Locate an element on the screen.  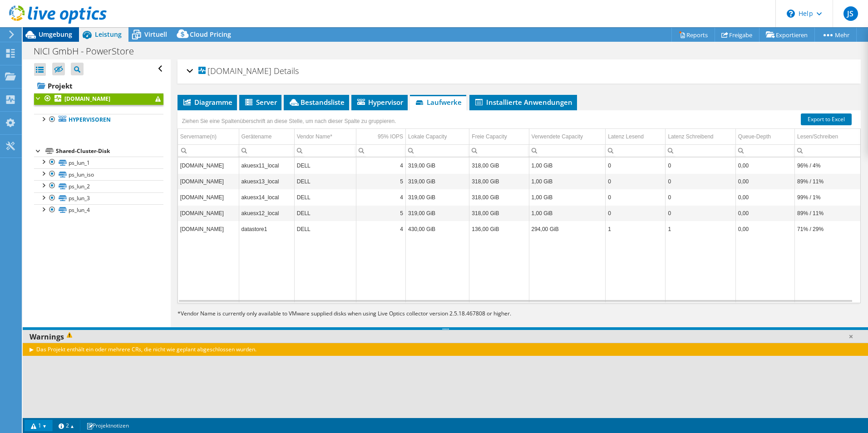
a: ps_lun_3 is located at coordinates (99, 199).